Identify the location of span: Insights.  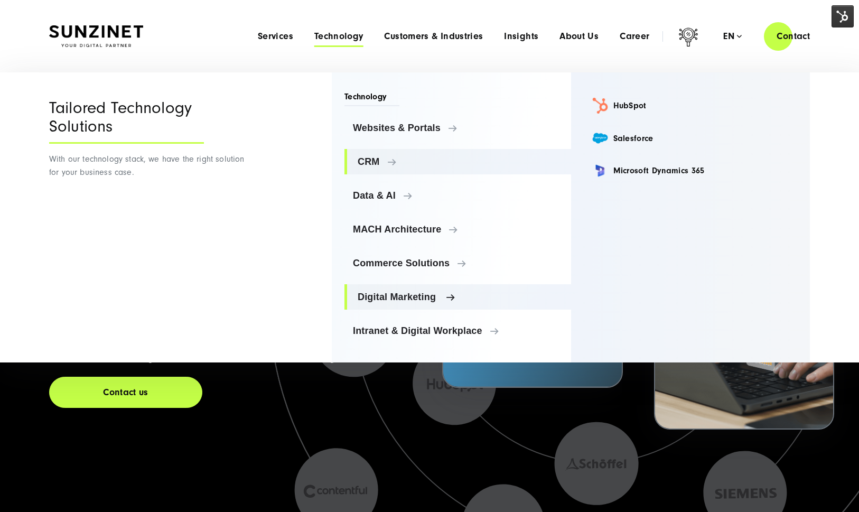
(521, 36).